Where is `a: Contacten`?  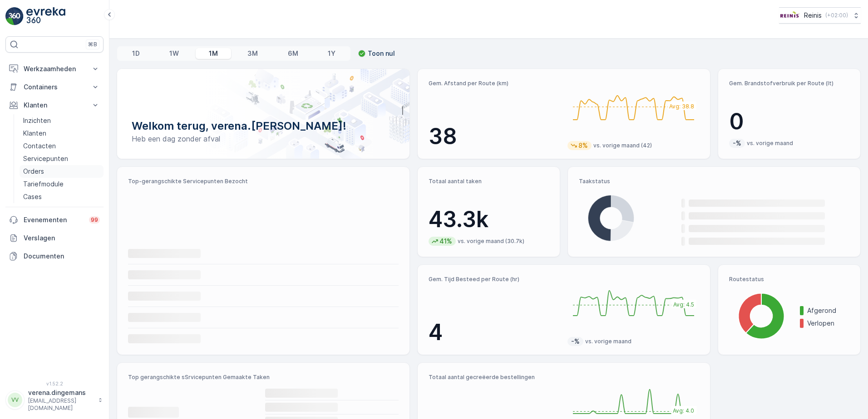
a: Contacten is located at coordinates (61, 146).